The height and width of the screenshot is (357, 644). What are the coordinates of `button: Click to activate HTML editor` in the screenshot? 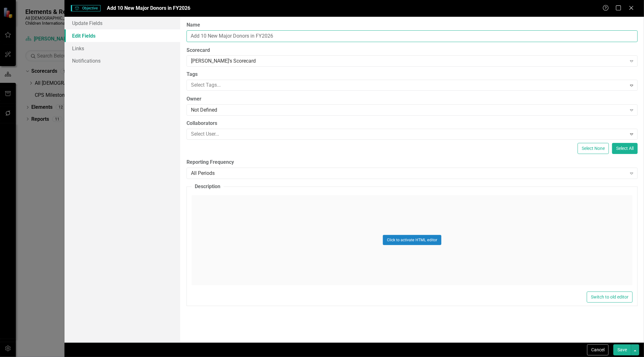 It's located at (412, 240).